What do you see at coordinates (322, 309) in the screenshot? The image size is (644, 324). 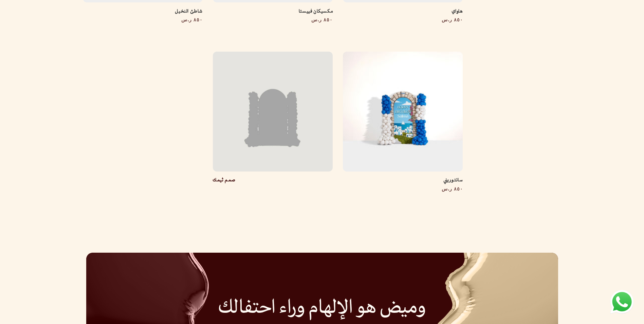 I see `h2: وميض هو الإلهام وراء احتفالك` at bounding box center [322, 309].